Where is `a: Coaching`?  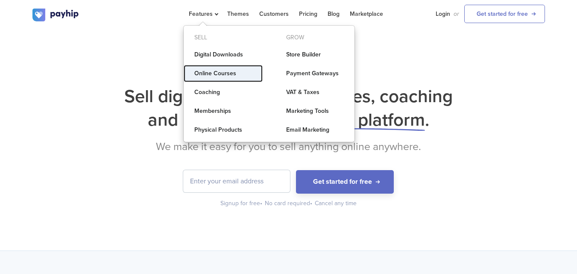
a: Coaching is located at coordinates (223, 92).